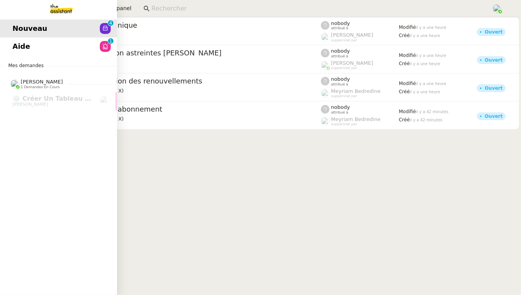  I want to click on img: users%2FoFdbodQ3TgNoWt9kP3GXAs5oaCq1%2Favatar%2Fprofile-pic.png, so click(325, 37).